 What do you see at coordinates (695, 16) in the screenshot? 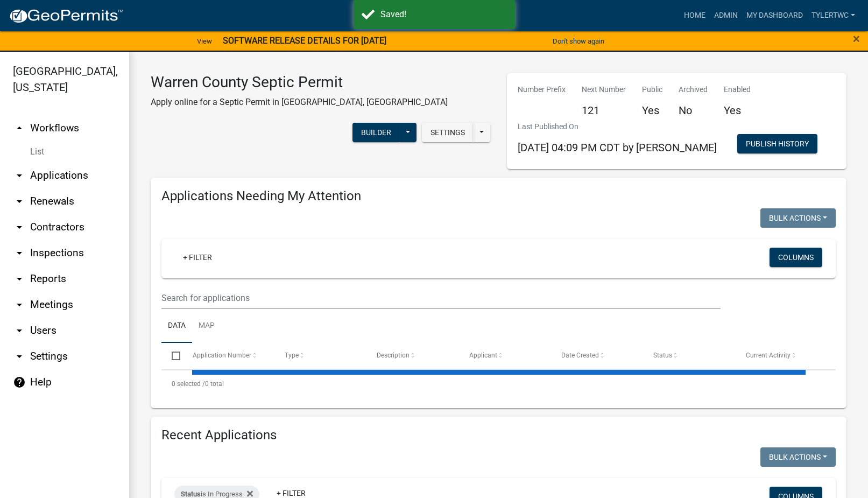
I see `a: Home` at bounding box center [695, 16].